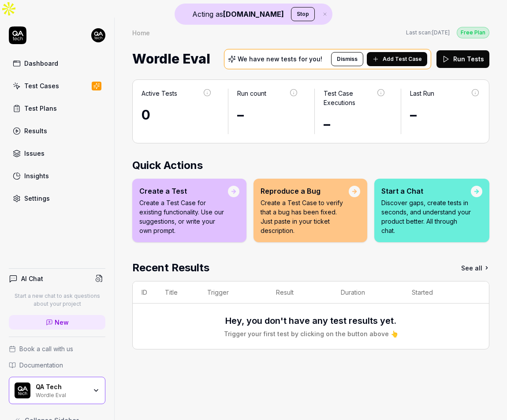  I want to click on th: Trigger, so click(233, 292).